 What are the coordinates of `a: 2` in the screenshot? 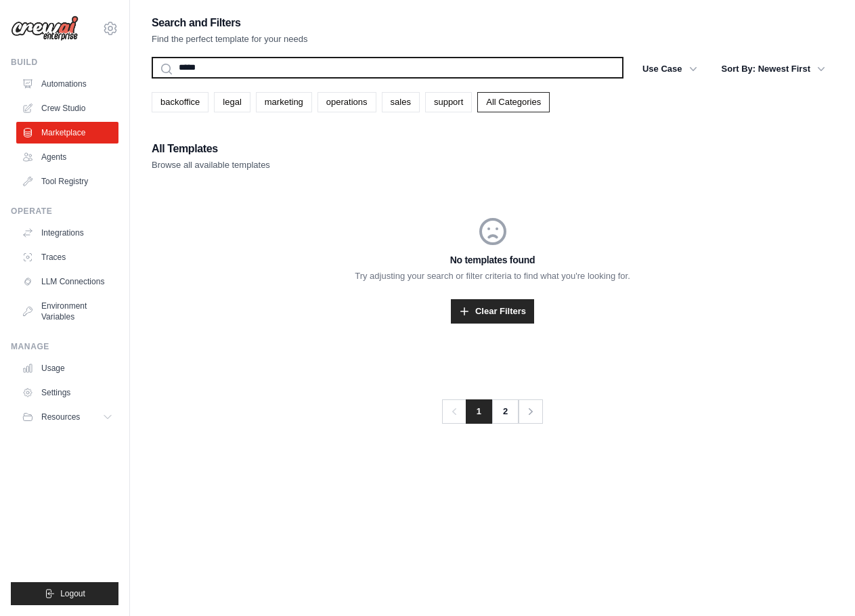 It's located at (505, 411).